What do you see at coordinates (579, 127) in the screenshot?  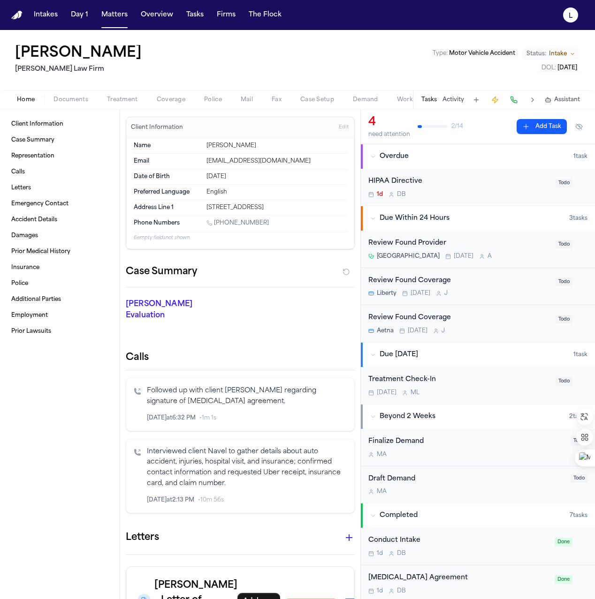 I see `button: Hide completed tasks (⌘⇧H)` at bounding box center [579, 127].